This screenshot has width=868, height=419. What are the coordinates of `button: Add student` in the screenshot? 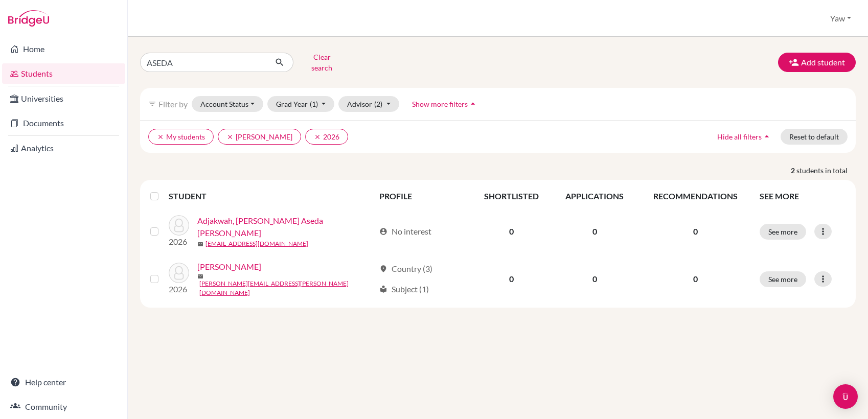 It's located at (816, 62).